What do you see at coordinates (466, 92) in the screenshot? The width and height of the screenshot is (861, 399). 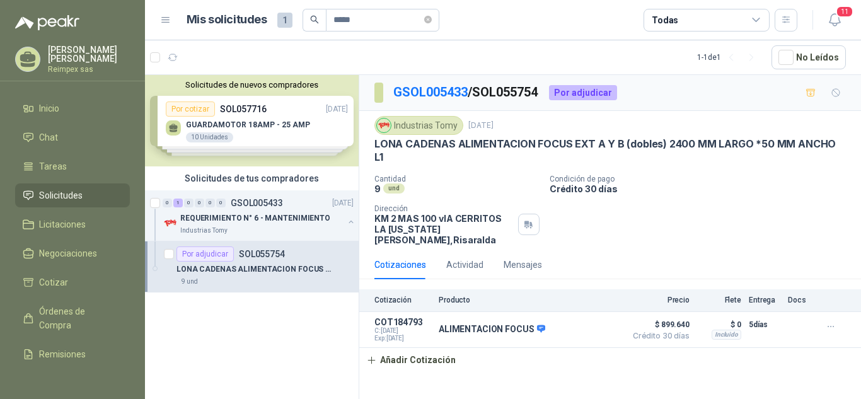 I see `p: / SOL055754` at bounding box center [466, 92].